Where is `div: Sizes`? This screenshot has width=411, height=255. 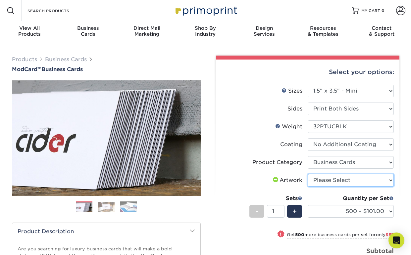 div: Sizes is located at coordinates (292, 91).